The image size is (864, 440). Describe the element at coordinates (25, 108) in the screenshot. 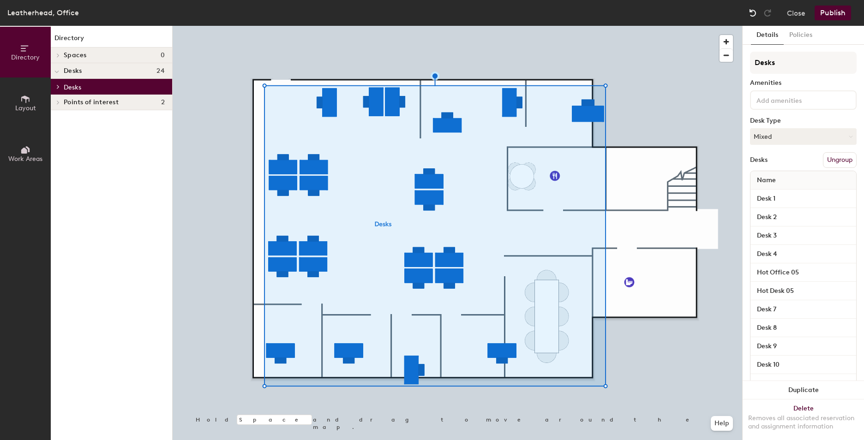

I see `span: Layout` at that location.